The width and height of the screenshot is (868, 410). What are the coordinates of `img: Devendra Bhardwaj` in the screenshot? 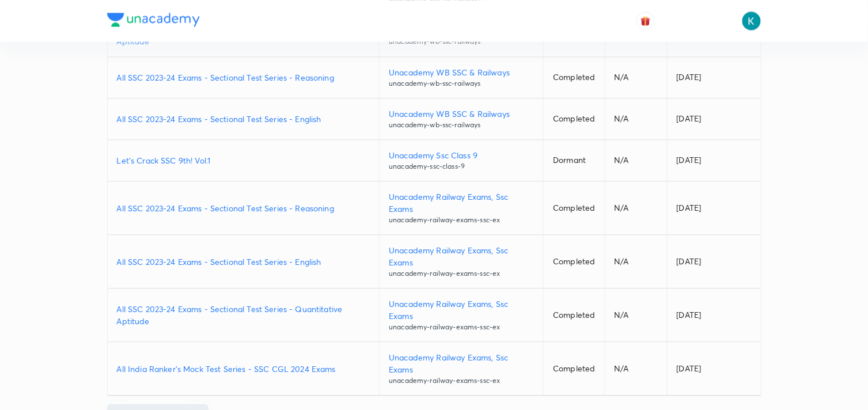 It's located at (751, 21).